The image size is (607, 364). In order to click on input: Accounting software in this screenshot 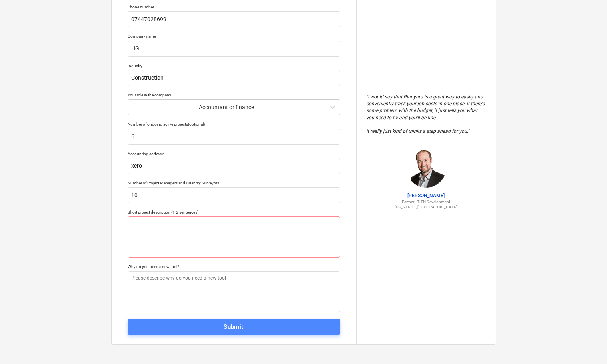, I will do `click(234, 166)`.